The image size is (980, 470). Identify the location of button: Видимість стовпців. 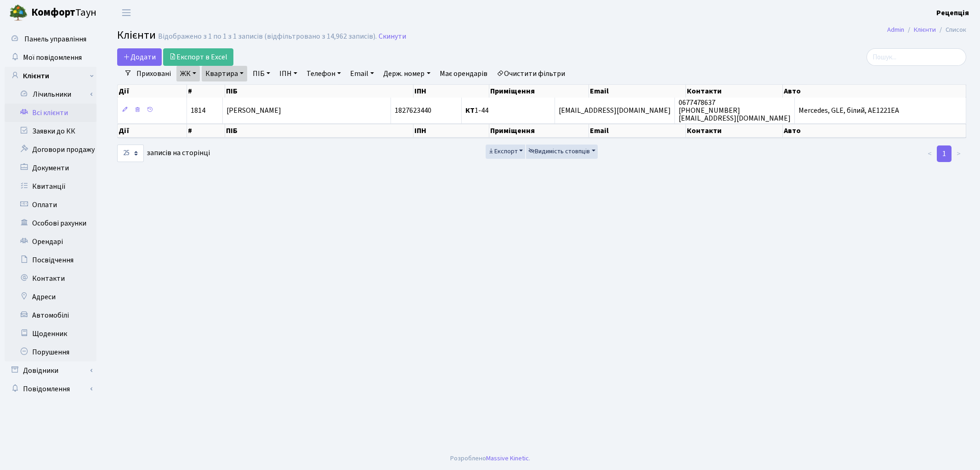
(562, 151).